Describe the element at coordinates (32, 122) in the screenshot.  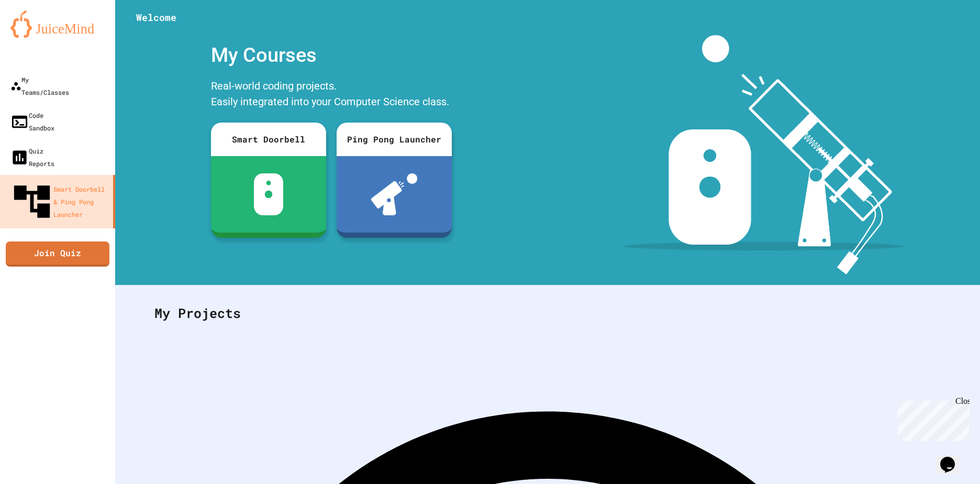
I see `div: Code Sandbox` at that location.